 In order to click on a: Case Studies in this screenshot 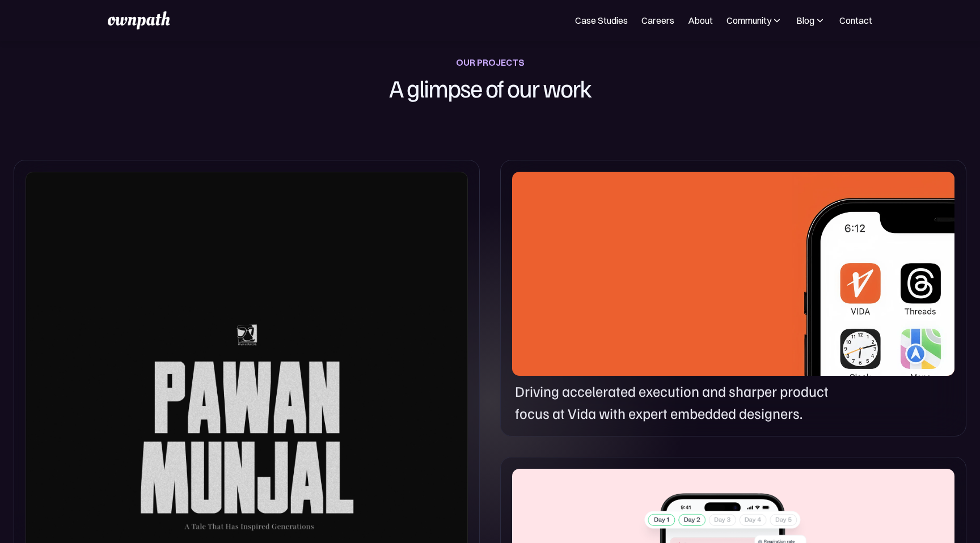, I will do `click(601, 21)`.